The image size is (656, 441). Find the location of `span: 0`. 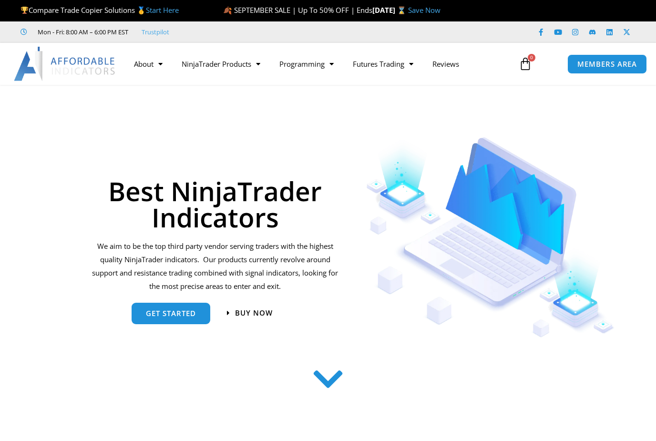

span: 0 is located at coordinates (531, 58).